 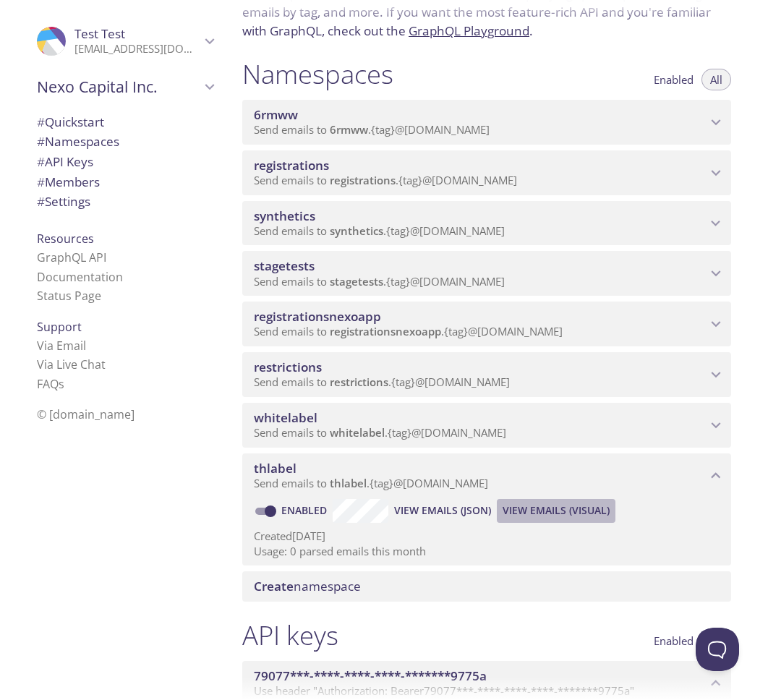 What do you see at coordinates (486, 476) in the screenshot?
I see `div: thlabel namespace` at bounding box center [486, 476].